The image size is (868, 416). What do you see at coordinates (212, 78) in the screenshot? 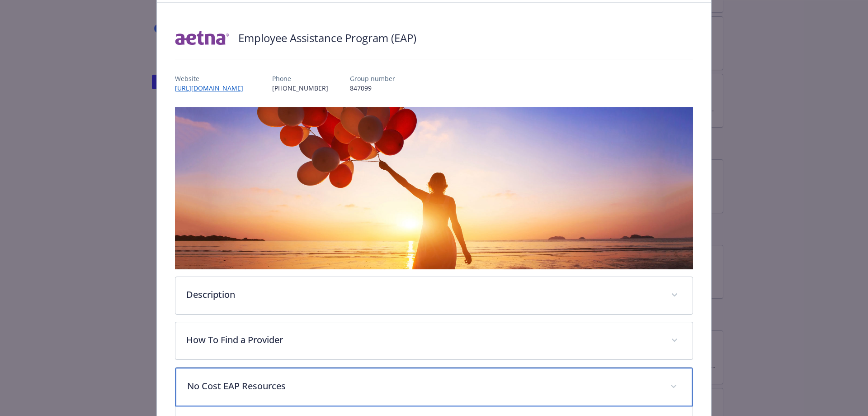
I see `p: Website` at bounding box center [212, 78].